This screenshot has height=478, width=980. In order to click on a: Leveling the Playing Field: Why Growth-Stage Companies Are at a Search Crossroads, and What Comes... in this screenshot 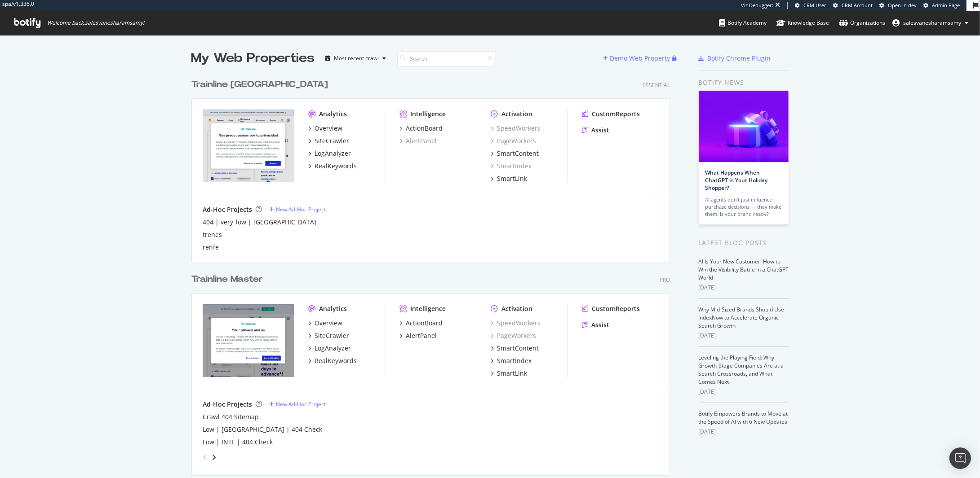, I will do `click(741, 369)`.